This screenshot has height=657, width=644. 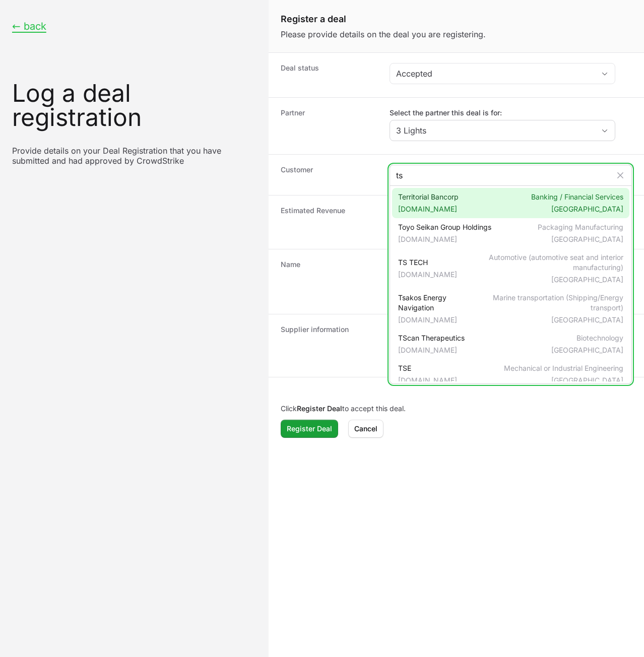 I want to click on span: Packaging Manufacturing, so click(x=581, y=227).